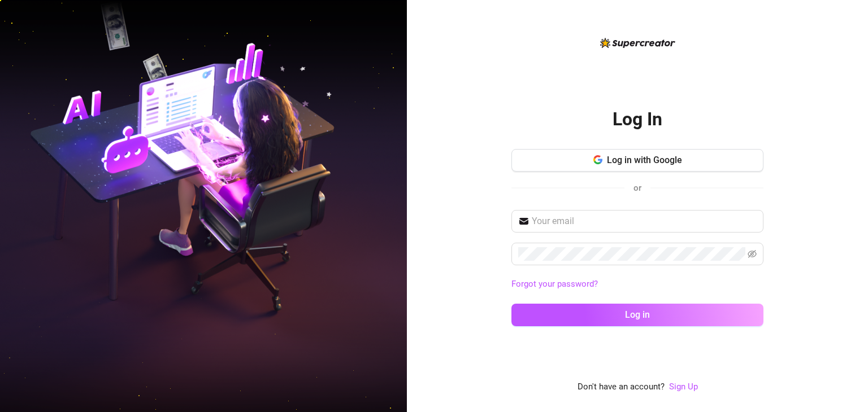  Describe the element at coordinates (644, 160) in the screenshot. I see `span: Log in with Google` at that location.